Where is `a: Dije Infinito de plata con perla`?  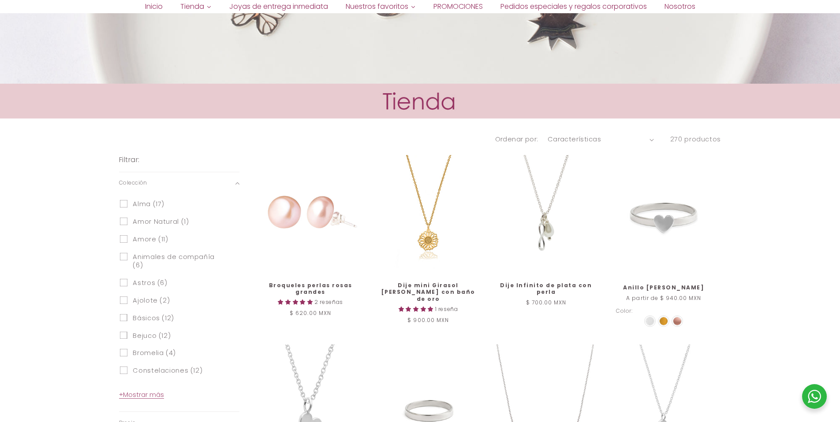 a: Dije Infinito de plata con perla is located at coordinates (546, 289).